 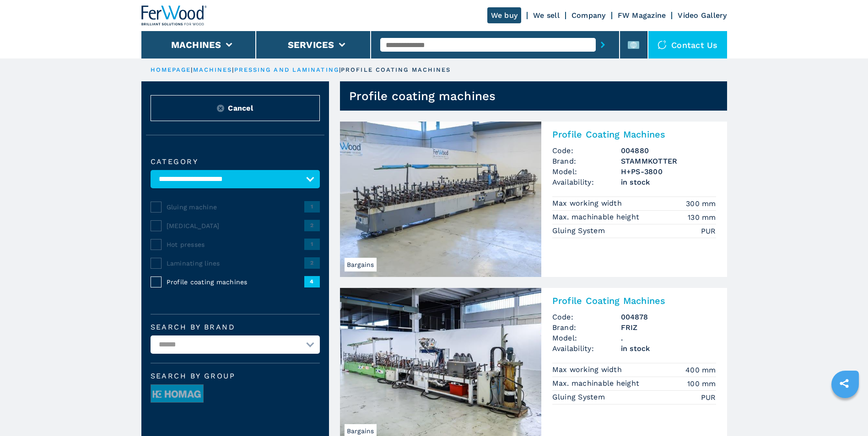 I want to click on span: Search by group, so click(x=235, y=377).